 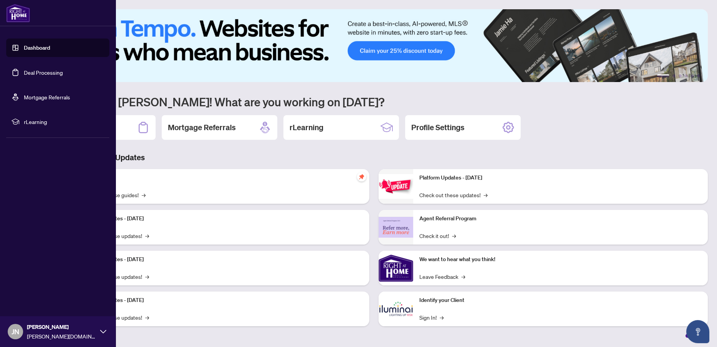 What do you see at coordinates (560, 300) in the screenshot?
I see `p: Identify your Client` at bounding box center [560, 300].